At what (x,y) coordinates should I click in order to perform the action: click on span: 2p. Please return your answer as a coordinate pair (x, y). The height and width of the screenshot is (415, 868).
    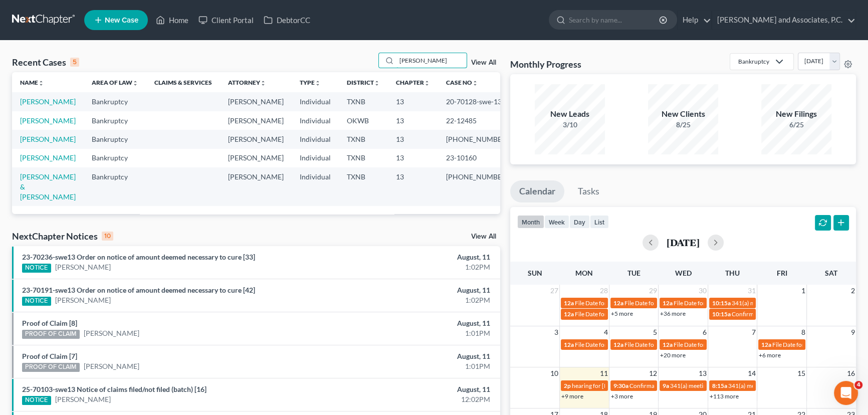
    Looking at the image, I should click on (568, 386).